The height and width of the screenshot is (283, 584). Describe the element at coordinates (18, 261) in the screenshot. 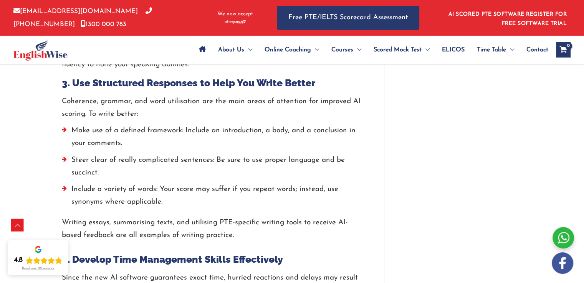

I see `div: 4.8` at that location.